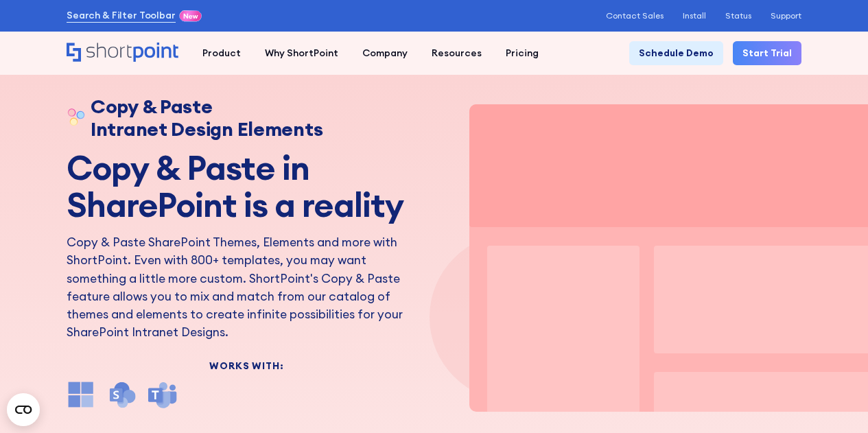 Image resolution: width=868 pixels, height=433 pixels. Describe the element at coordinates (694, 16) in the screenshot. I see `a: Install` at that location.